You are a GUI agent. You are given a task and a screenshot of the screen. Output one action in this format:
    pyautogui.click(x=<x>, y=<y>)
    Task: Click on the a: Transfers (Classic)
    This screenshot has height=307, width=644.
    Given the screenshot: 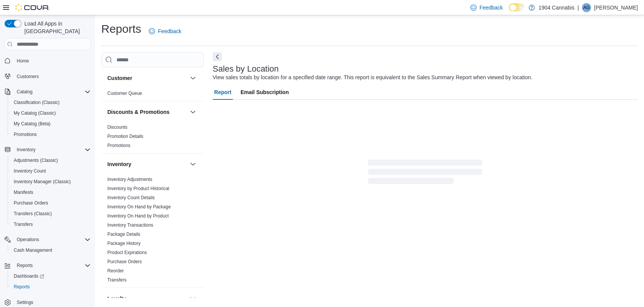 What is the action you would take?
    pyautogui.click(x=32, y=214)
    